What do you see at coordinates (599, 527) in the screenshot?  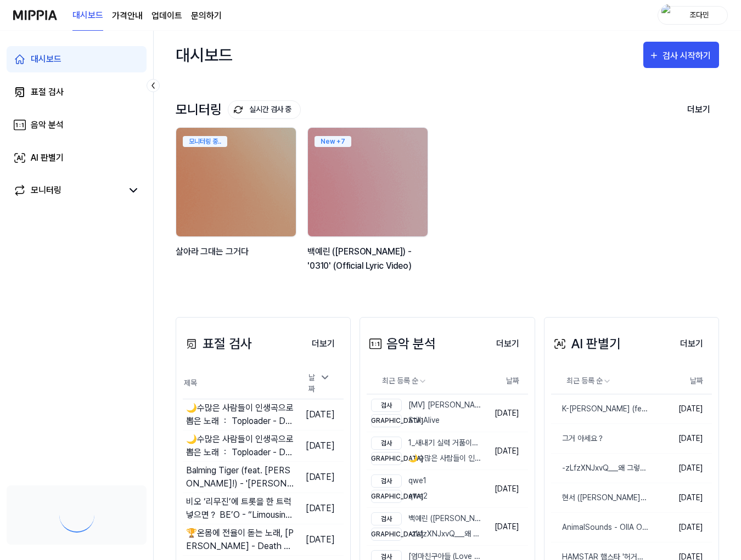 I see `a: AnimalSounds - OIIA OIIA (Spinning Cat) (Official Music Video)` at bounding box center [599, 527].